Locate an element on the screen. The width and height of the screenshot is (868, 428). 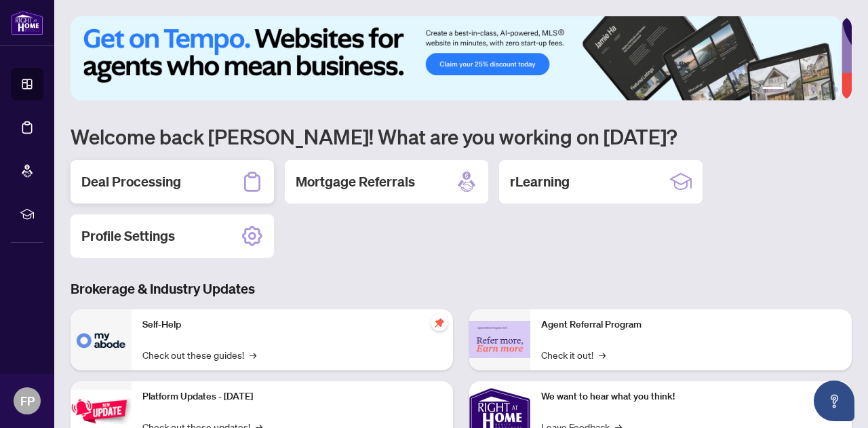
button: 4 is located at coordinates (813, 89).